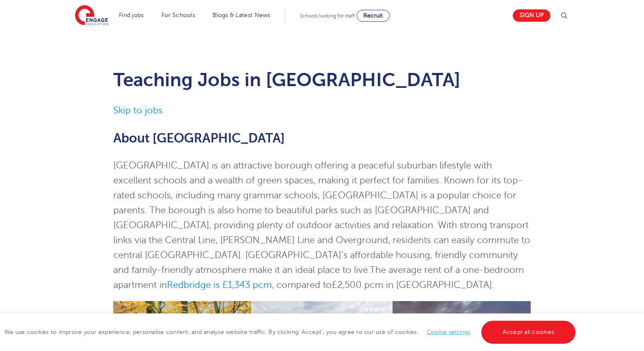 This screenshot has width=644, height=351. Describe the element at coordinates (242, 15) in the screenshot. I see `a: Blogs & Latest News` at that location.